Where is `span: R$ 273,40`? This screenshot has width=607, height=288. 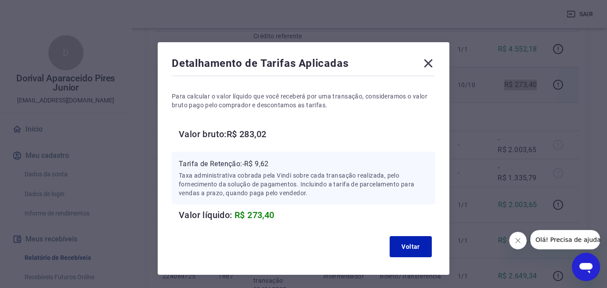 span: R$ 273,40 is located at coordinates (254, 215).